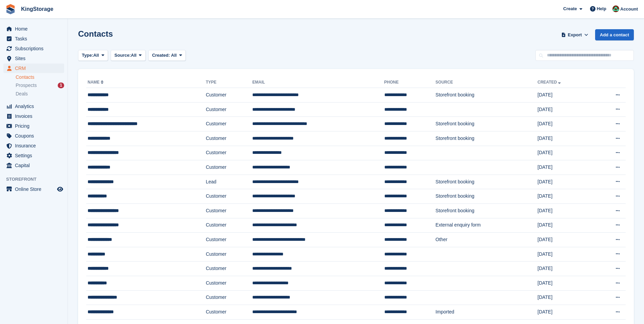 Image resolution: width=644 pixels, height=324 pixels. I want to click on span: Pricing, so click(35, 126).